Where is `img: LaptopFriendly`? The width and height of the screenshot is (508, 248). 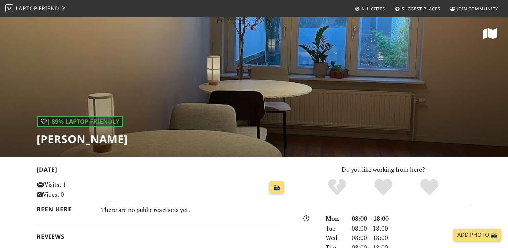 img: LaptopFriendly is located at coordinates (9, 8).